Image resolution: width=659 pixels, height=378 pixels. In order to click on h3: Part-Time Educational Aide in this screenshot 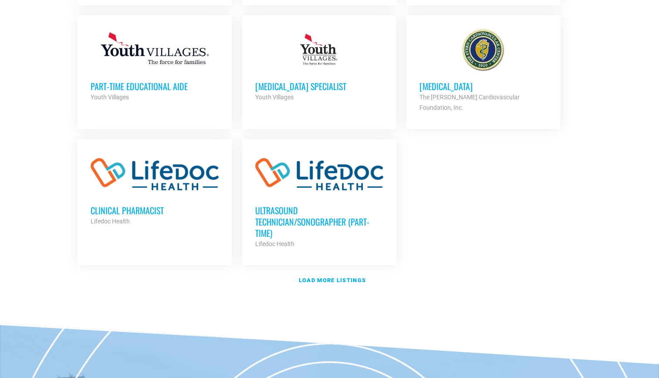, I will do `click(155, 86)`.